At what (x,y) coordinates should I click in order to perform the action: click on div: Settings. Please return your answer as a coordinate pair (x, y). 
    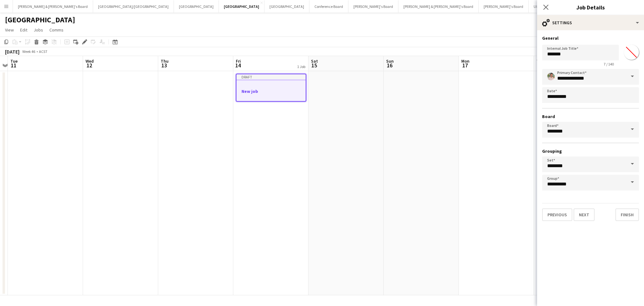
    Looking at the image, I should click on (590, 23).